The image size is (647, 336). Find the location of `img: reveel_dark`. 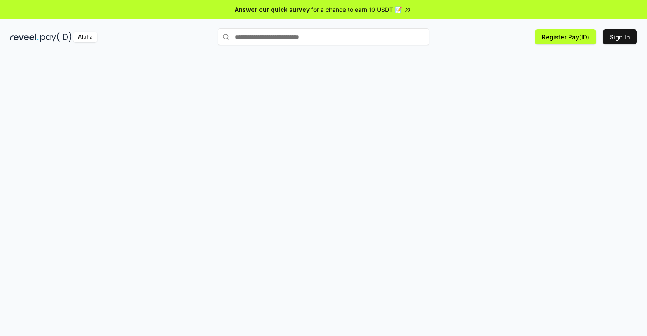

img: reveel_dark is located at coordinates (24, 37).